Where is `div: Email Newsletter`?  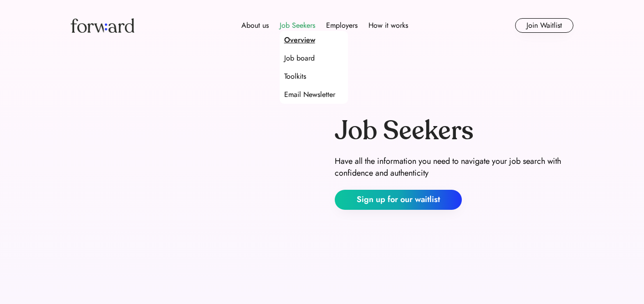 div: Email Newsletter is located at coordinates (310, 94).